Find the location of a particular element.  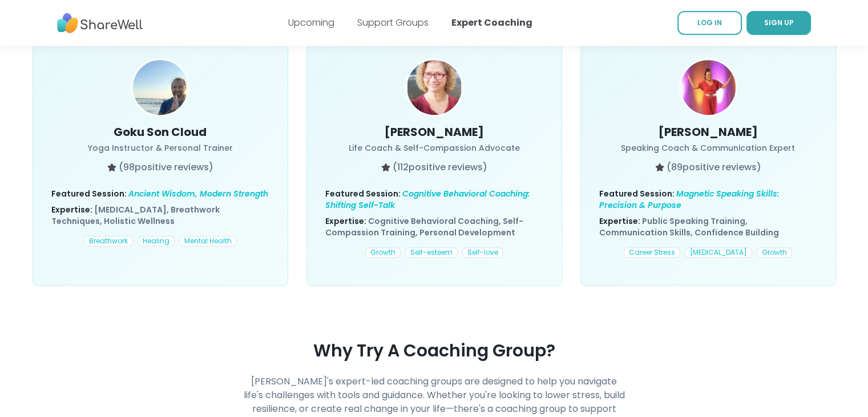

h3: Why Try A Coaching Group? is located at coordinates (434, 351).